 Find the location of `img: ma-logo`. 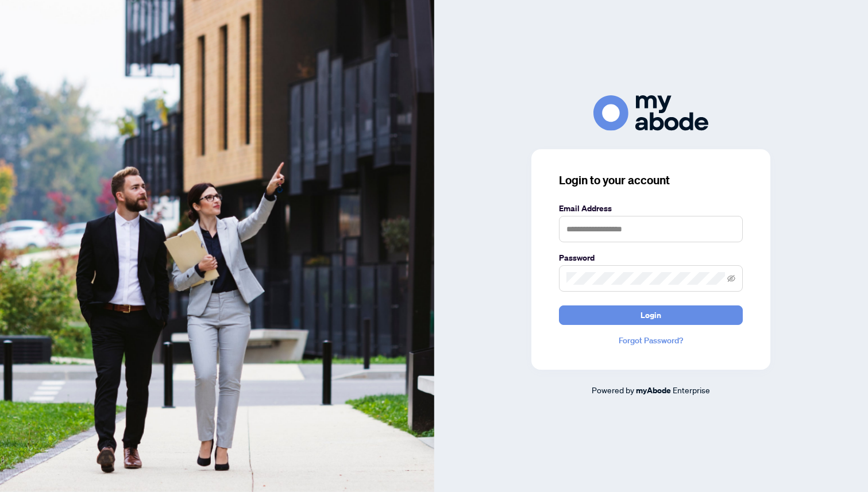

img: ma-logo is located at coordinates (651, 112).